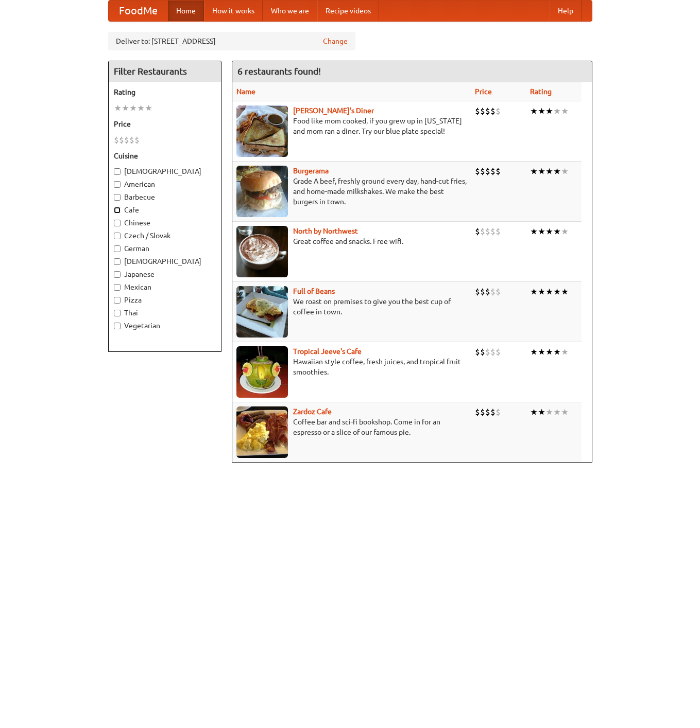  I want to click on label: Vegetarian, so click(165, 326).